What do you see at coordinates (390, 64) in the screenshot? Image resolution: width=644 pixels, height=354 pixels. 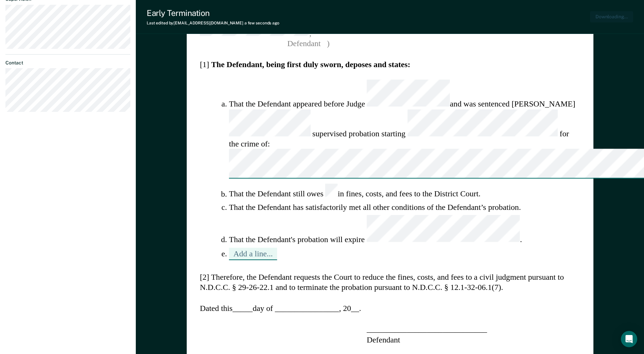 I see `section: [1]` at bounding box center [390, 64].